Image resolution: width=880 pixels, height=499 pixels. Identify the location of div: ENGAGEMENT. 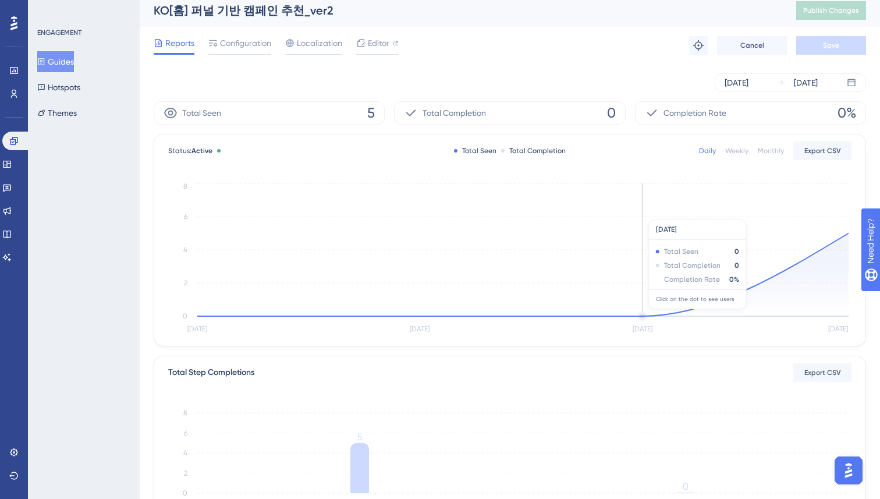
(59, 33).